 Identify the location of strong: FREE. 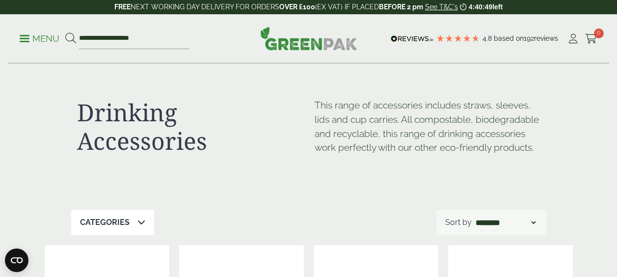
(122, 7).